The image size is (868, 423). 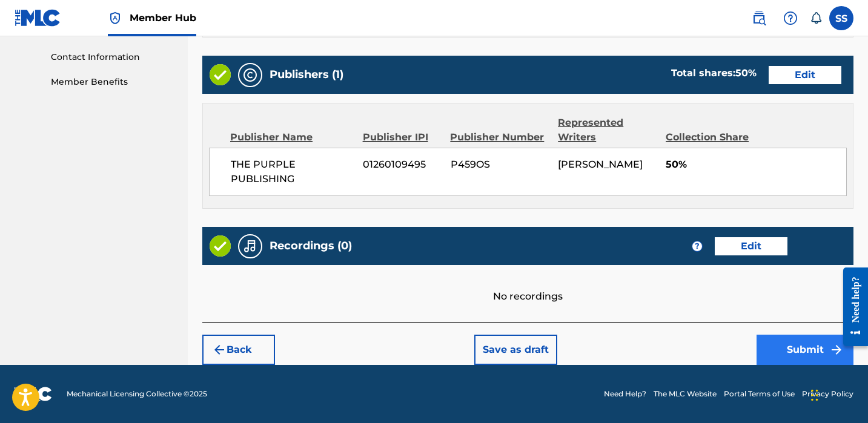 What do you see at coordinates (791, 18) in the screenshot?
I see `div: Help` at bounding box center [791, 18].